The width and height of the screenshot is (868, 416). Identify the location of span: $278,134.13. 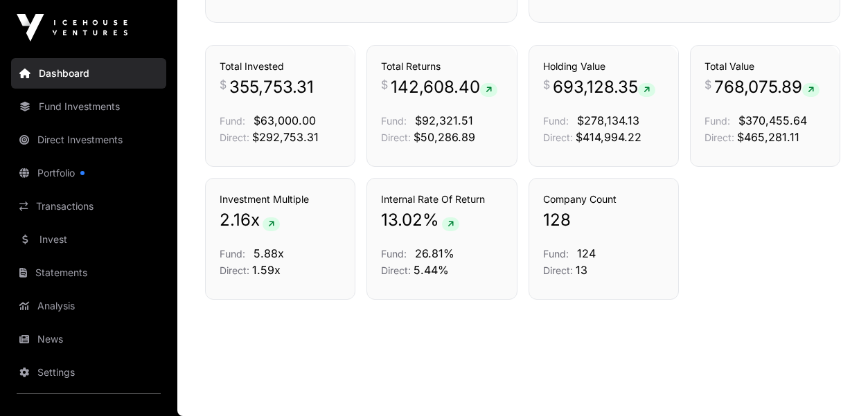
(608, 120).